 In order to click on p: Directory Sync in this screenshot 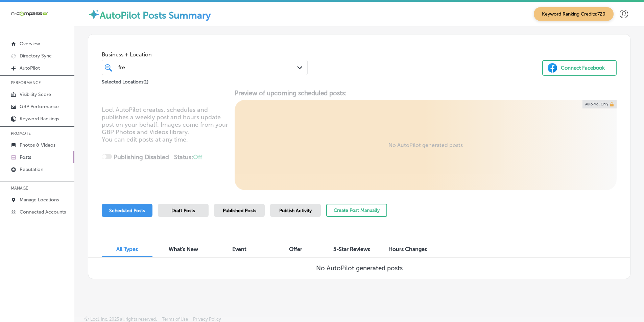, I will do `click(36, 56)`.